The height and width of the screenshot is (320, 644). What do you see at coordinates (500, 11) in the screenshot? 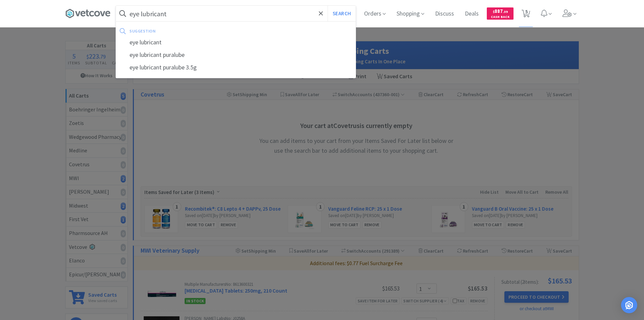
I see `span: 887` at bounding box center [500, 11].